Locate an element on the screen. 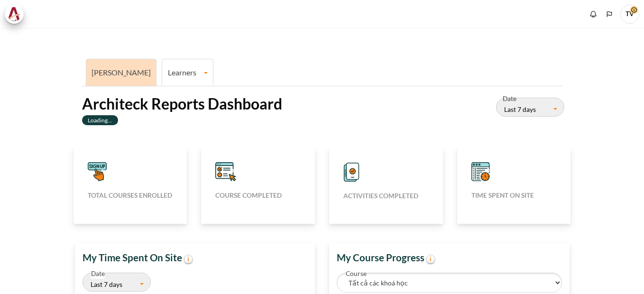  h5: Time Spent On Site is located at coordinates (514, 195).